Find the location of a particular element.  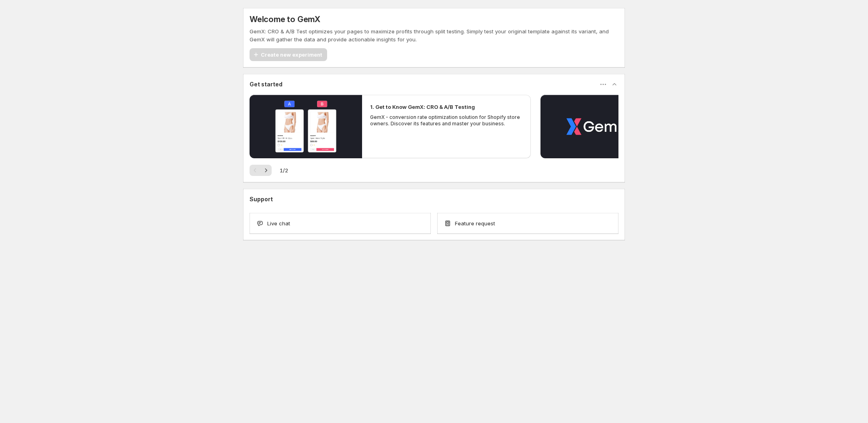

span: 1 / 2 is located at coordinates (284, 170).